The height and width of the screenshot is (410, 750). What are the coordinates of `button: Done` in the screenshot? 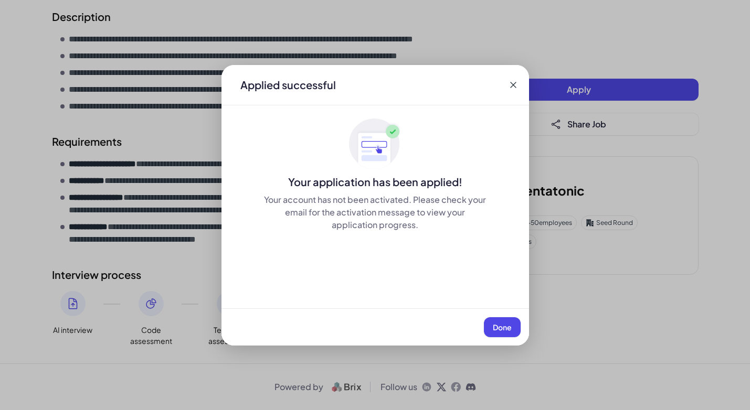 It's located at (502, 327).